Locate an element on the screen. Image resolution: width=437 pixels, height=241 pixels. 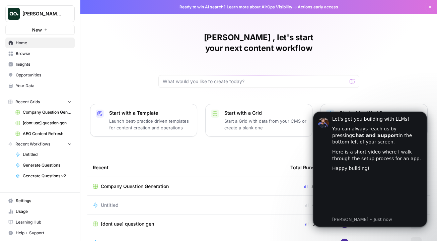
button: Recent Grids is located at coordinates (40, 102).